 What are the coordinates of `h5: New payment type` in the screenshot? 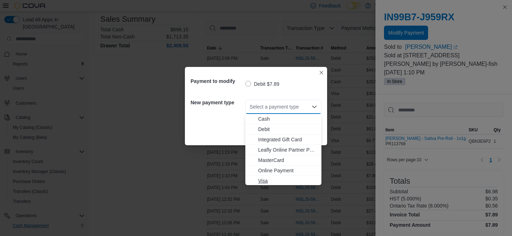 It's located at (217, 102).